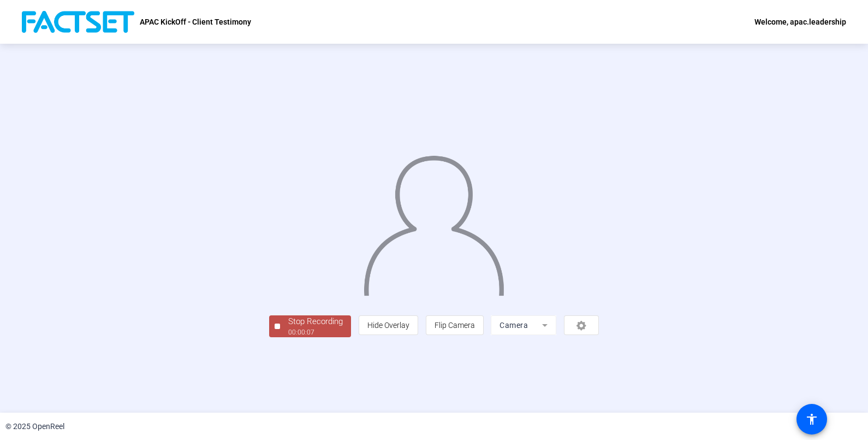  I want to click on mat-icon: accessibility, so click(812, 419).